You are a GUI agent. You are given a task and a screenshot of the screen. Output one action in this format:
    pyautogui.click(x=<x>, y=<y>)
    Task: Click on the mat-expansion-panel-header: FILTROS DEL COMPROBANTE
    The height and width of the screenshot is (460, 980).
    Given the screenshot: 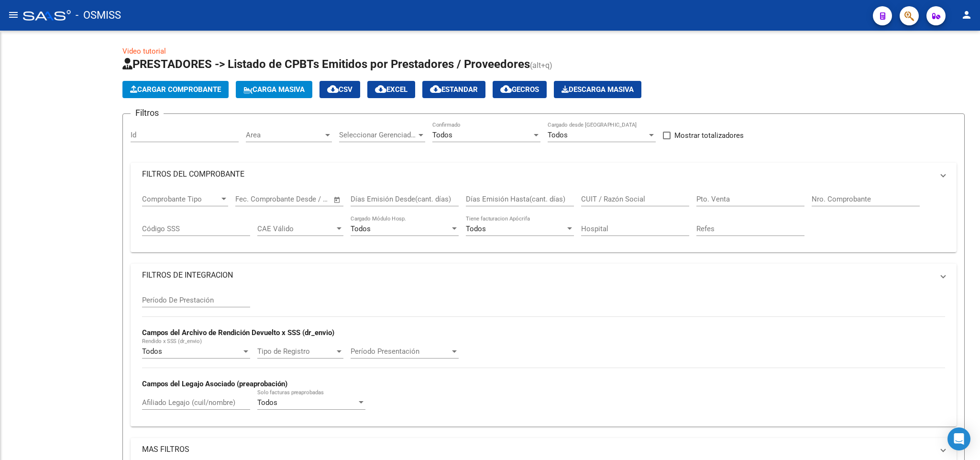 What is the action you would take?
    pyautogui.click(x=544, y=174)
    